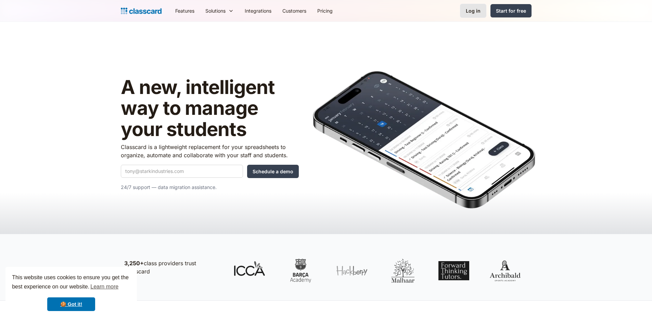 This screenshot has height=323, width=652. What do you see at coordinates (172, 268) in the screenshot?
I see `p: class providers trust Classcard` at bounding box center [172, 268].